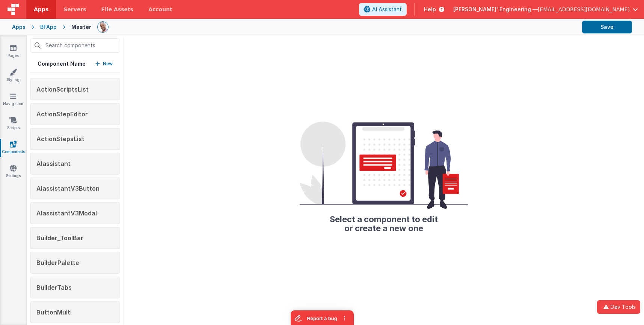 This screenshot has height=325, width=644. What do you see at coordinates (62, 114) in the screenshot?
I see `span: ActionStepEditor` at bounding box center [62, 114].